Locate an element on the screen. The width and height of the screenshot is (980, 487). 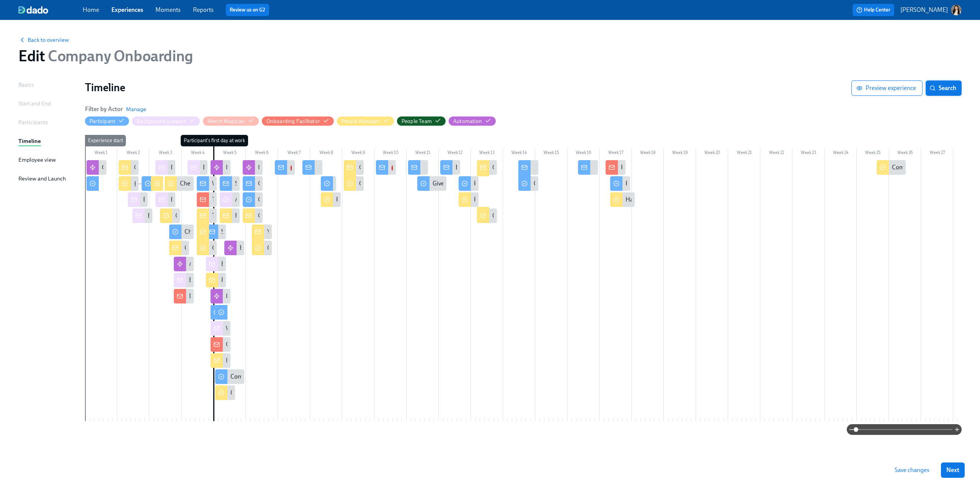
button: People Team is located at coordinates (422, 121).